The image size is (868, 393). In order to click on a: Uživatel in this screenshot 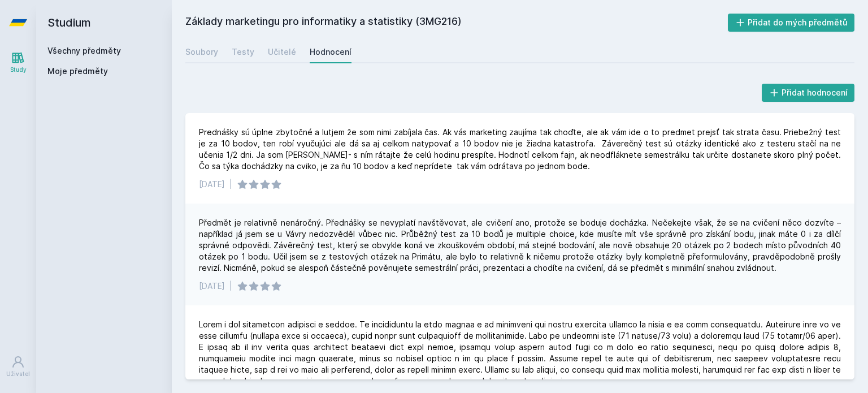, I will do `click(18, 367)`.